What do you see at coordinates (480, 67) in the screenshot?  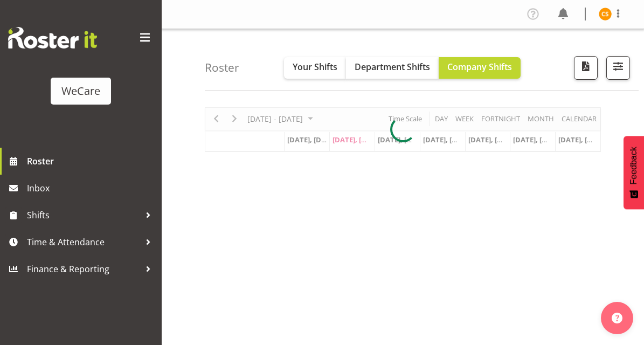 I see `span: Company Shifts` at bounding box center [480, 67].